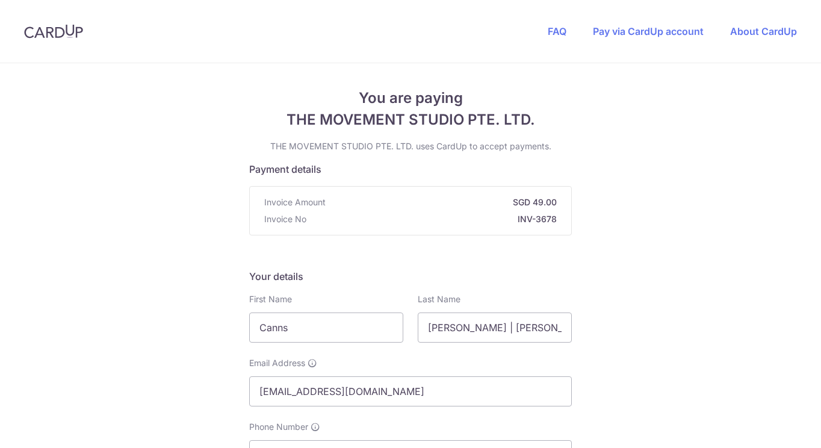 Image resolution: width=821 pixels, height=448 pixels. Describe the element at coordinates (434, 219) in the screenshot. I see `strong: INV-3678` at that location.